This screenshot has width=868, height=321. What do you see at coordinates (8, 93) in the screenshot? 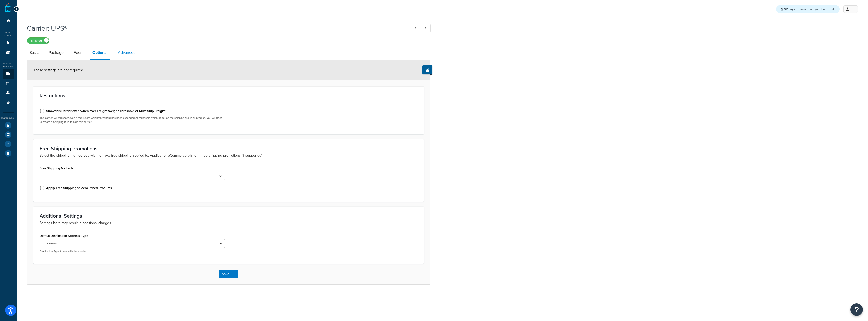
I see `li: Boxes` at bounding box center [8, 93].